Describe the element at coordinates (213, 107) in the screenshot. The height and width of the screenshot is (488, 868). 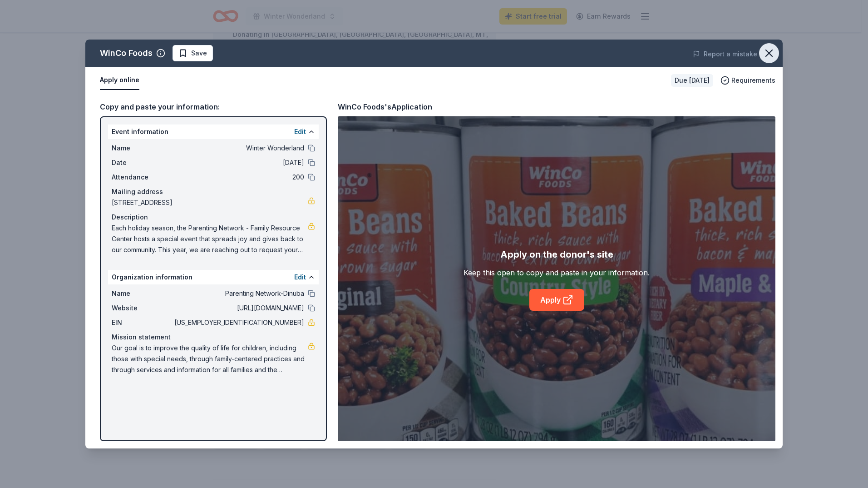
I see `div: Copy and paste your information:` at that location.